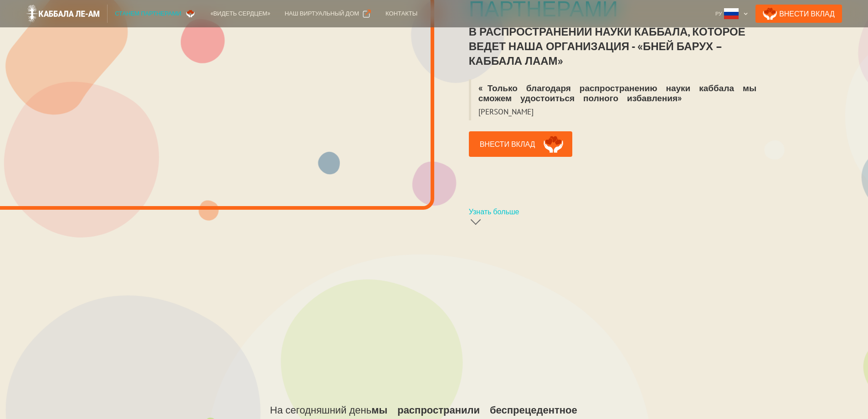 This screenshot has width=868, height=419. I want to click on a: «Видеть сердцем», so click(240, 14).